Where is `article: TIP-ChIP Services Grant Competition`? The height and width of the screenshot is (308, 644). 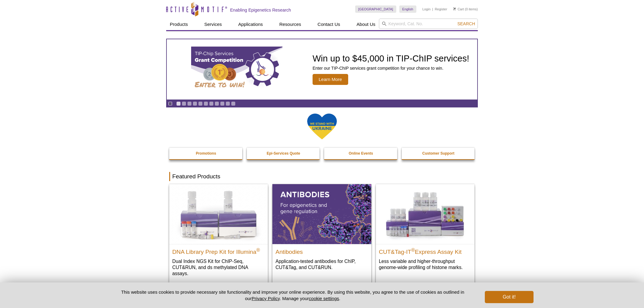 article: TIP-ChIP Services Grant Competition is located at coordinates (322, 70).